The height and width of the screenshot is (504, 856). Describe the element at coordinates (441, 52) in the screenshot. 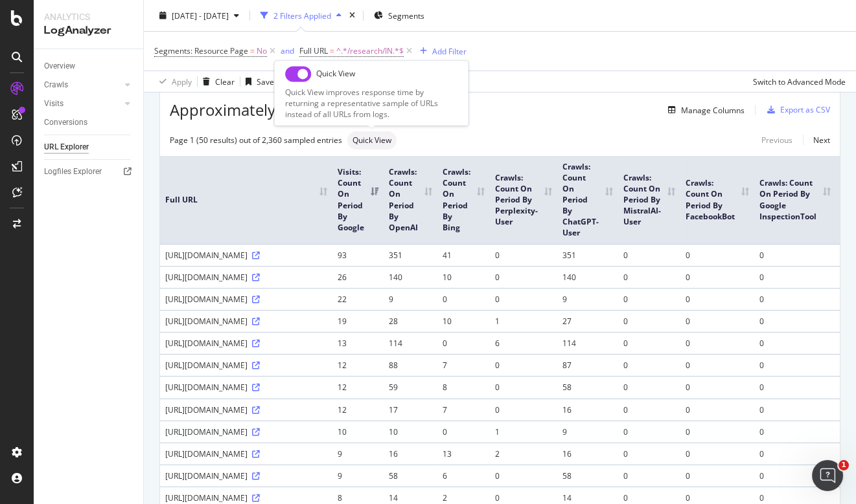

I see `button: Add Filter` at that location.